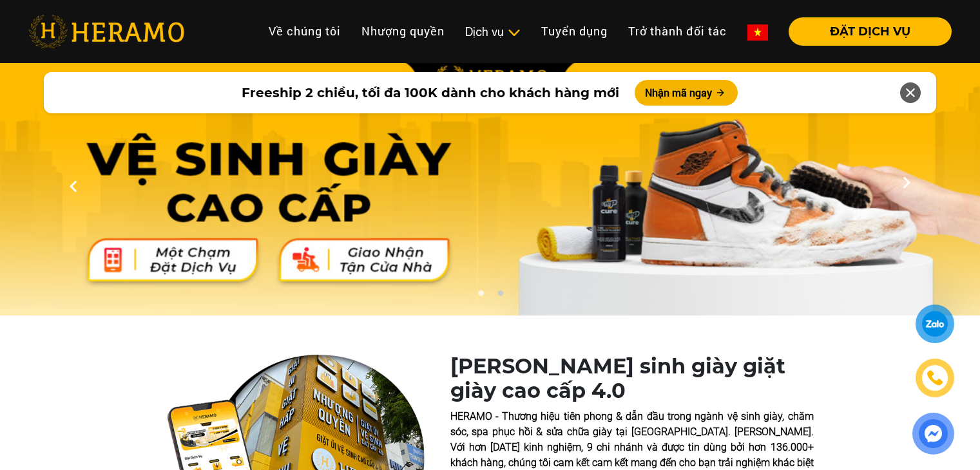  Describe the element at coordinates (677, 31) in the screenshot. I see `a: Trở thành đối tác` at that location.